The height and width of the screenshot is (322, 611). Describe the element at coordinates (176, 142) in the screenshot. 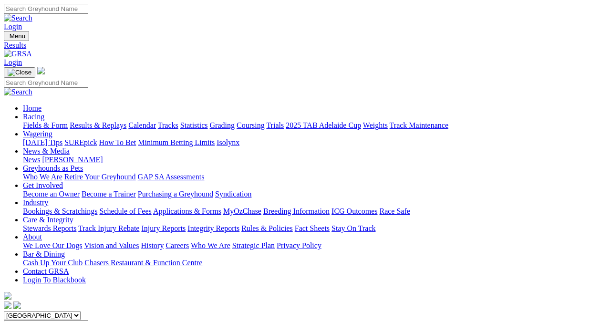

I see `a: Minimum Betting Limits` at that location.